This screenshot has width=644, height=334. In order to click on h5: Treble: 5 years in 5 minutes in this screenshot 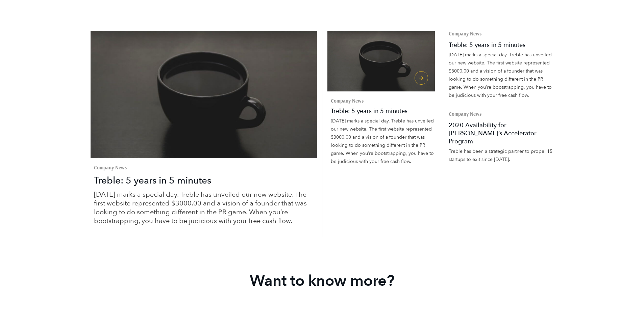, I will do `click(487, 45)`.